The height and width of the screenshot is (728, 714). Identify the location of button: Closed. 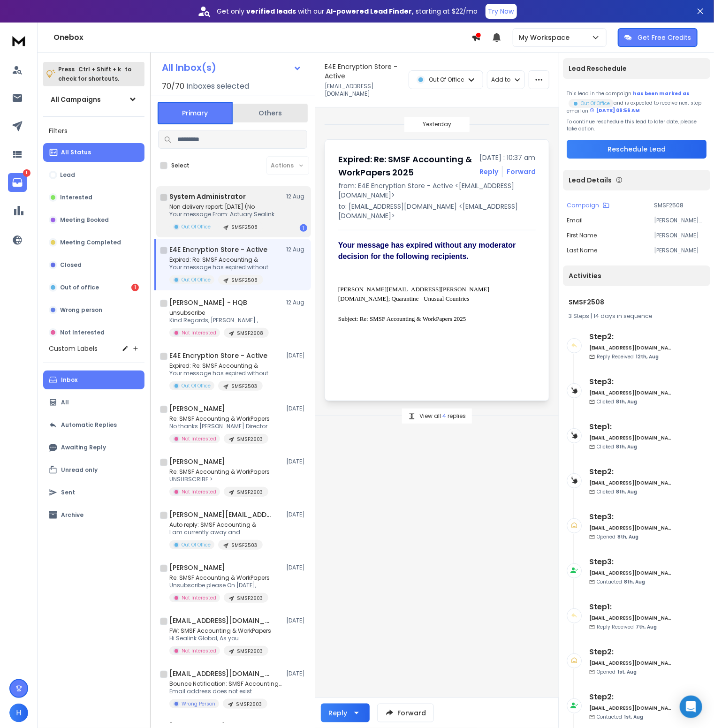
(94, 266).